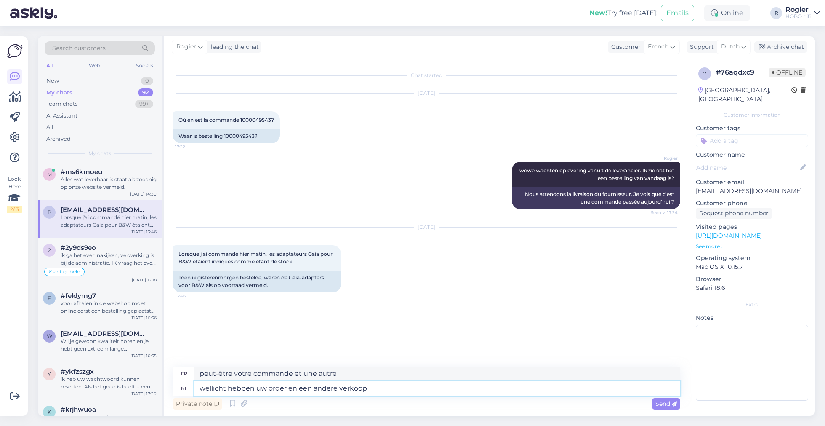 Image resolution: width=825 pixels, height=426 pixels. What do you see at coordinates (798, 10) in the screenshot?
I see `div: Rogier` at bounding box center [798, 10].